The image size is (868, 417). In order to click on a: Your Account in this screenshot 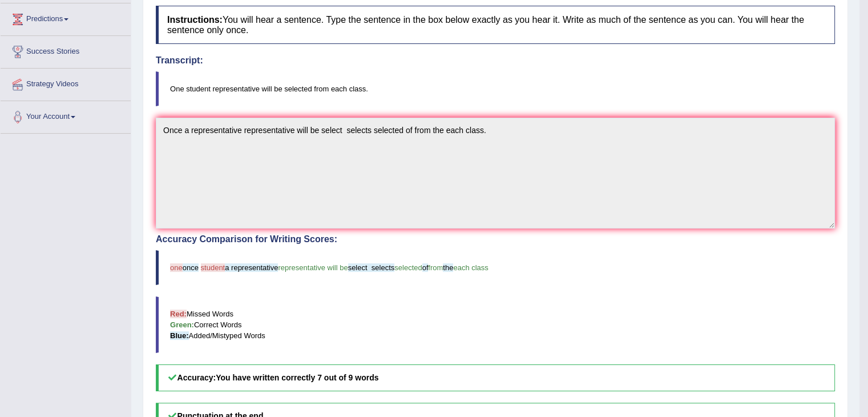, I will do `click(66, 115)`.